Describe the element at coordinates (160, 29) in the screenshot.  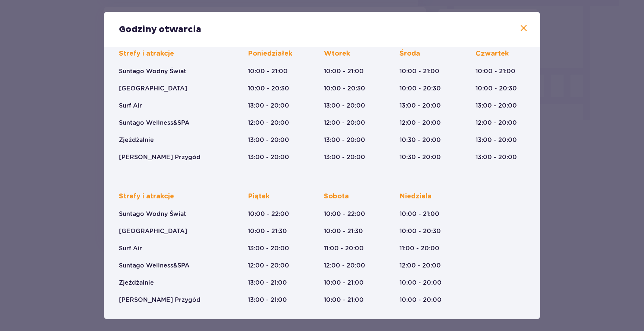
I see `p: Godziny otwarcia` at that location.